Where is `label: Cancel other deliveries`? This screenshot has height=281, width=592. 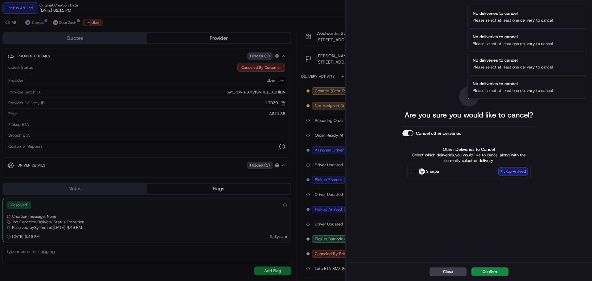 label: Cancel other deliveries is located at coordinates (438, 133).